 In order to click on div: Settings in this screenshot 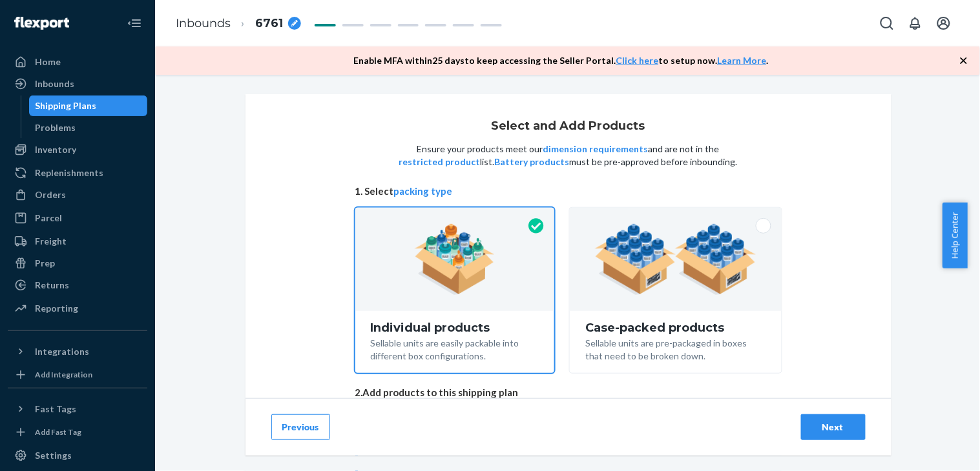, I will do `click(53, 455)`.